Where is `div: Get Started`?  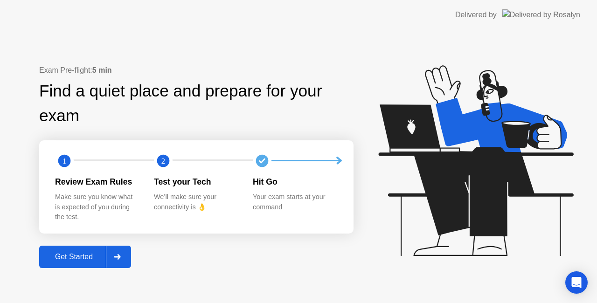 div: Get Started is located at coordinates (74, 257).